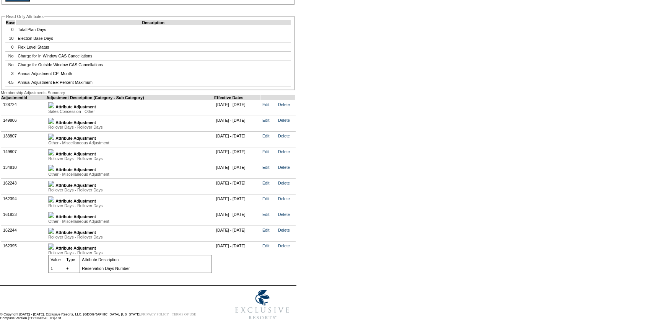  What do you see at coordinates (153, 47) in the screenshot?
I see `td: Flex Level Status` at bounding box center [153, 47].